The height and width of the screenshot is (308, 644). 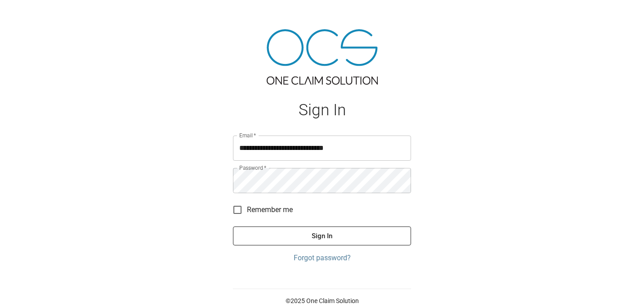 What do you see at coordinates (322, 236) in the screenshot?
I see `button: Sign In` at bounding box center [322, 236].